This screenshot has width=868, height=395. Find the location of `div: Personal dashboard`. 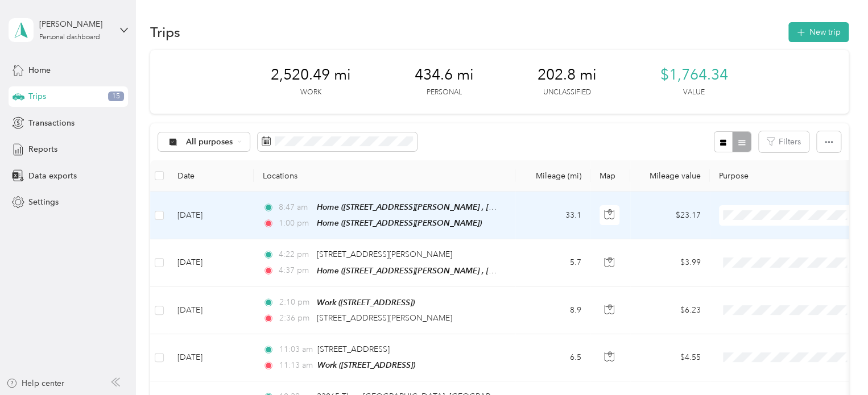

div: Personal dashboard is located at coordinates (69, 38).